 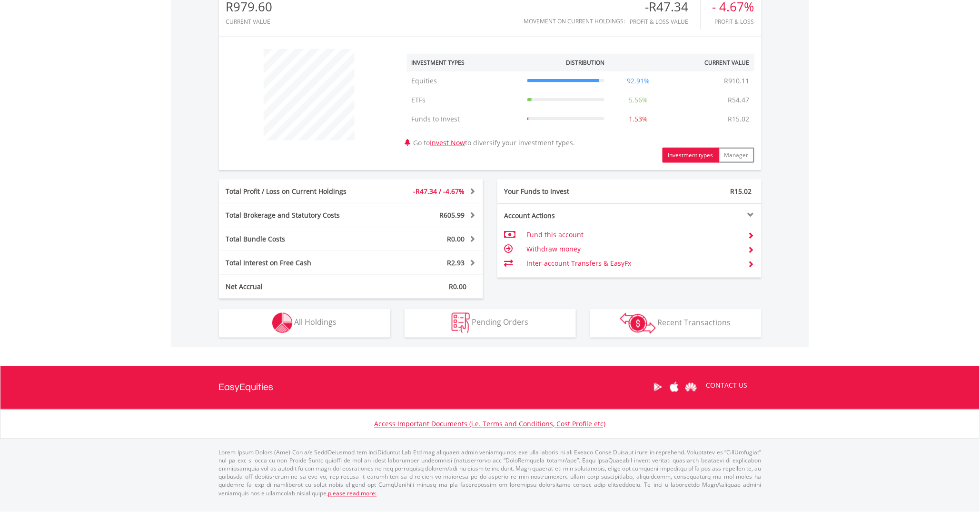 I want to click on span: All Holdings, so click(x=315, y=322).